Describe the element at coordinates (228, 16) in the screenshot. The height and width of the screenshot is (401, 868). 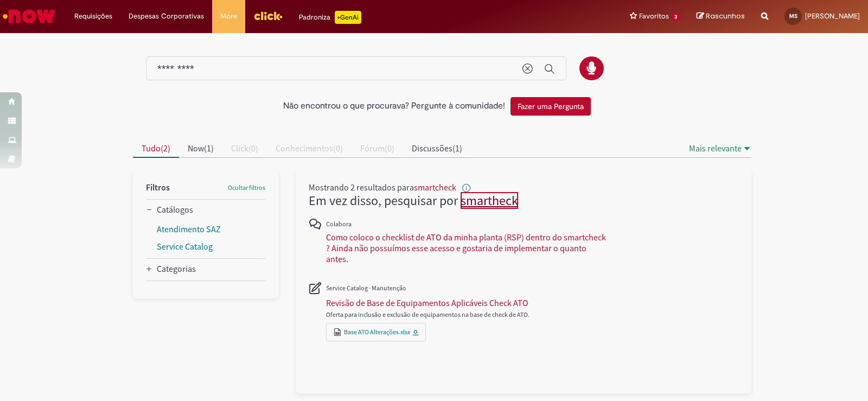
I see `span: More` at that location.